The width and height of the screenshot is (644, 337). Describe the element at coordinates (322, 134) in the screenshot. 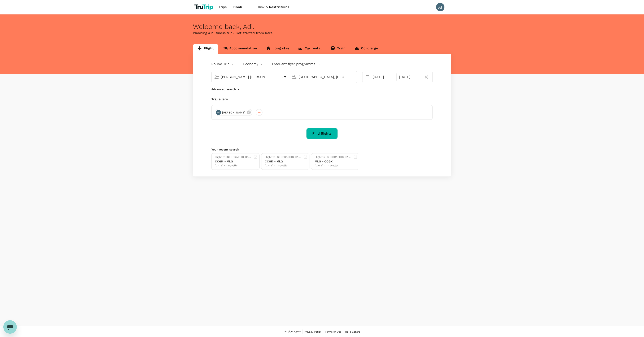

I see `button: Find flights` at that location.